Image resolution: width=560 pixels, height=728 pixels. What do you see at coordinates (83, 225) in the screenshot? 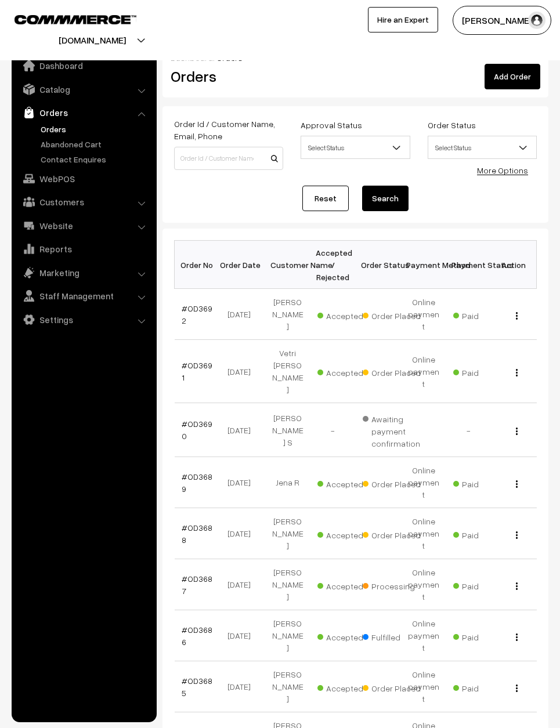
I see `a: Website` at bounding box center [83, 225].